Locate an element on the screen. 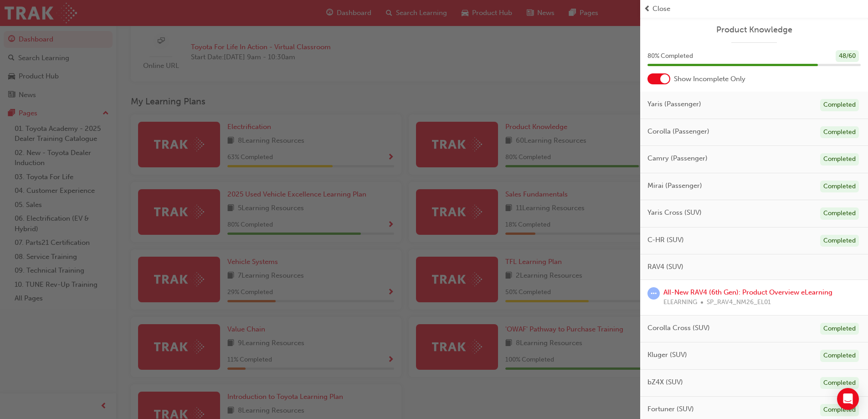 The height and width of the screenshot is (419, 868). div: Open Intercom Messenger is located at coordinates (848, 399).